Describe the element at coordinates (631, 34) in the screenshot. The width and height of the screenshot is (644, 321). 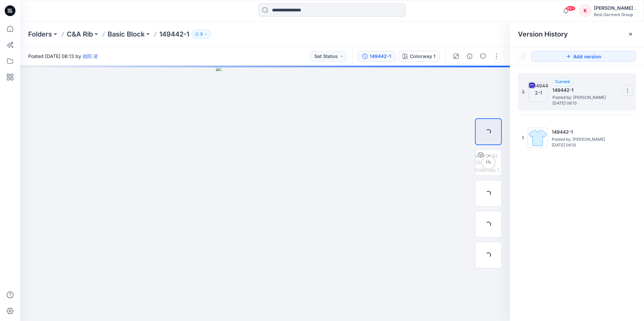
I see `button: Close` at that location.